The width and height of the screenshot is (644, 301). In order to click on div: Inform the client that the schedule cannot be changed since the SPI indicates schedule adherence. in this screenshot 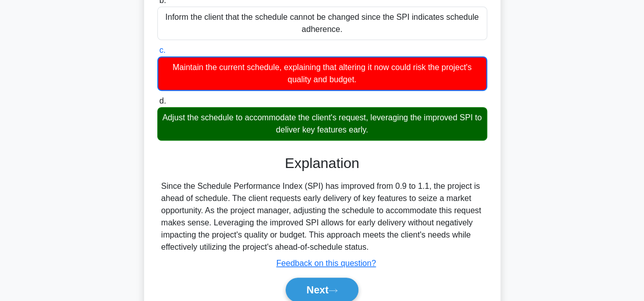, I will do `click(322, 24)`.